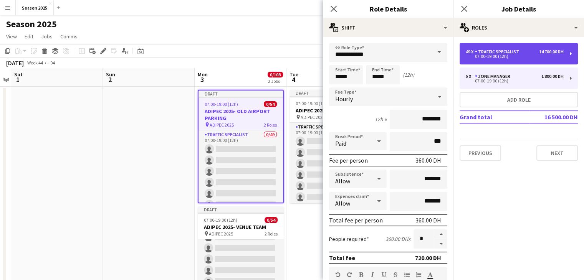  Describe the element at coordinates (203, 74) in the screenshot. I see `span: Mon` at that location.